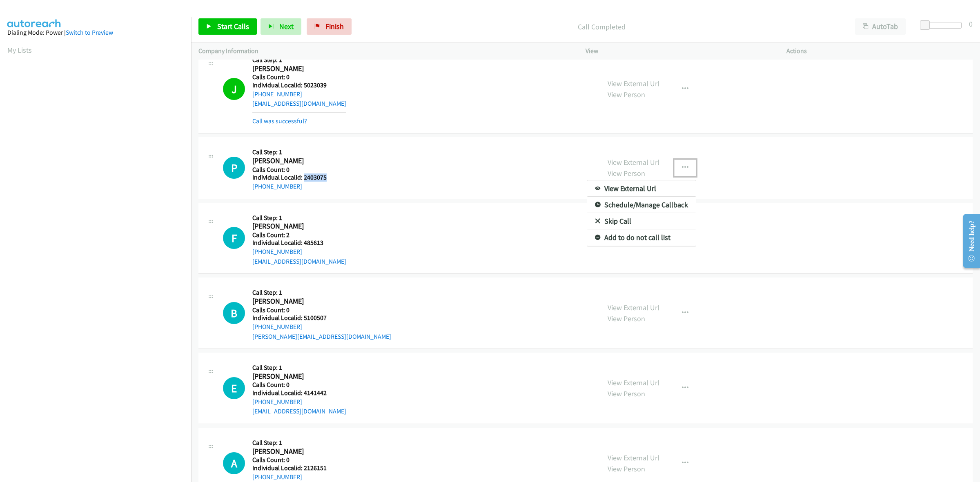 The width and height of the screenshot is (980, 482). Describe the element at coordinates (15, 32) in the screenshot. I see `div: Open Resource Center` at that location.